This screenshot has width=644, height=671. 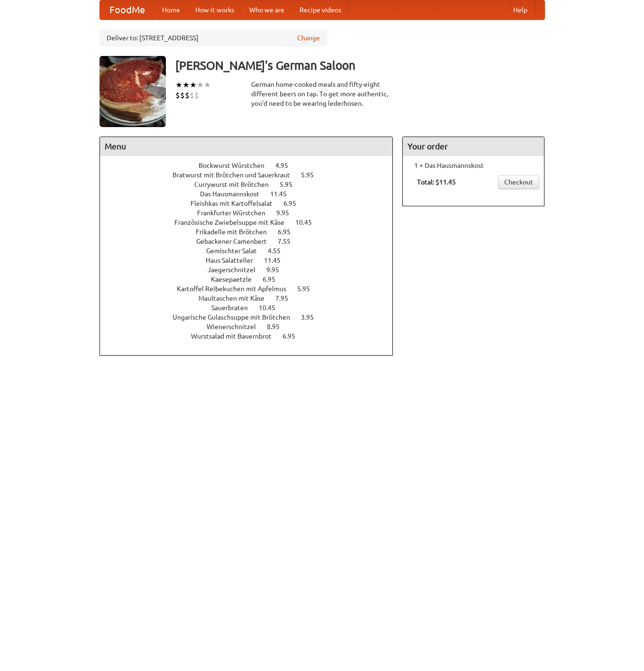 I want to click on a: Frankfurter Würstchen 9.95, so click(x=251, y=213).